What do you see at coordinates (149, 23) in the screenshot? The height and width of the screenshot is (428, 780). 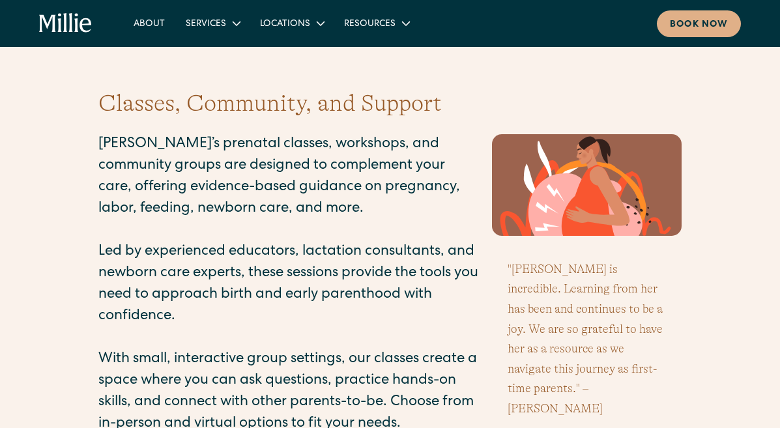 I see `a: About` at bounding box center [149, 23].